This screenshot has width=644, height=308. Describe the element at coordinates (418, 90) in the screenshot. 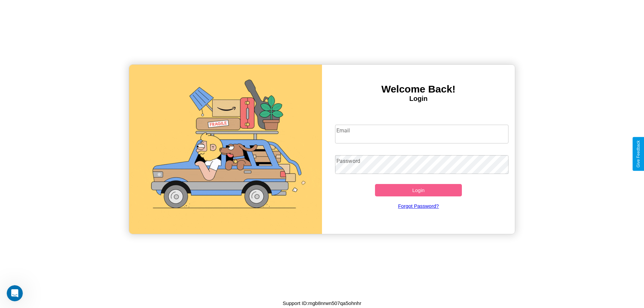

I see `h3: Welcome Back!` at that location.